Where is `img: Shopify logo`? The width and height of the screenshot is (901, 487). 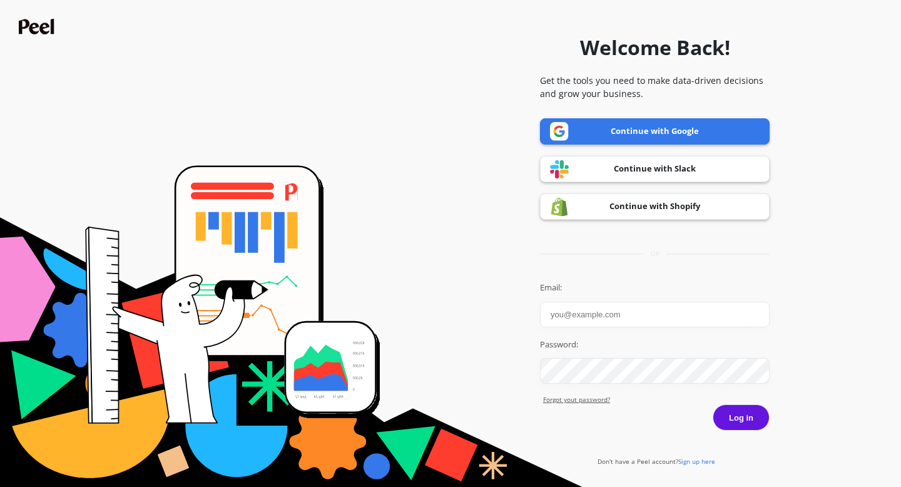
img: Shopify logo is located at coordinates (560, 207).